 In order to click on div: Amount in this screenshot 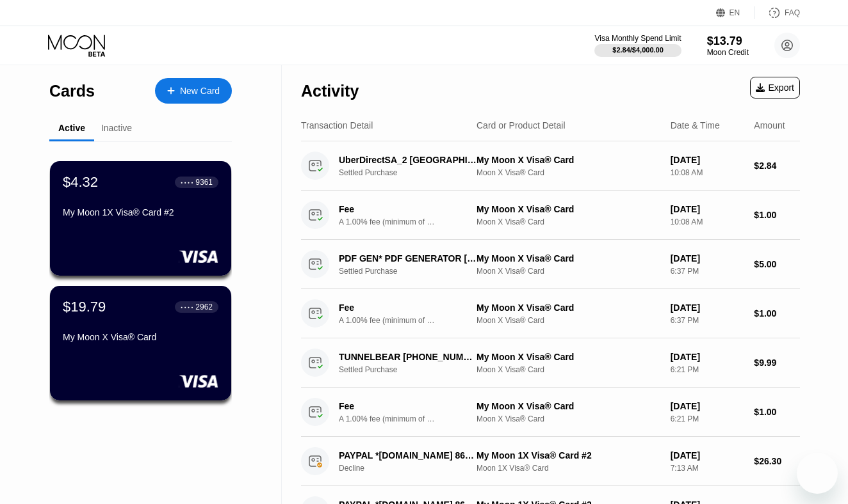, I will do `click(769, 125)`.